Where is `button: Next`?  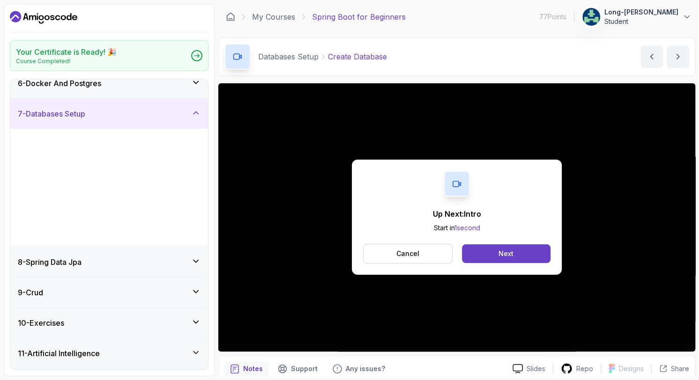 button: Next is located at coordinates (506, 254).